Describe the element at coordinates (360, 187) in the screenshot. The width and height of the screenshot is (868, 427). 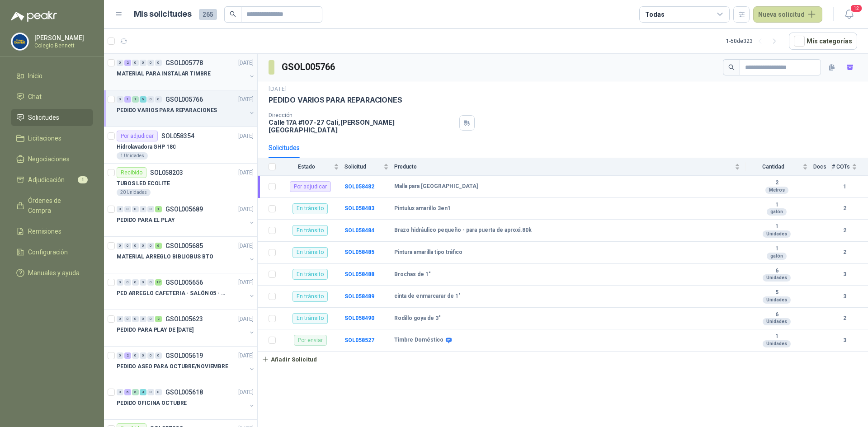
I see `a: SOL058482` at that location.